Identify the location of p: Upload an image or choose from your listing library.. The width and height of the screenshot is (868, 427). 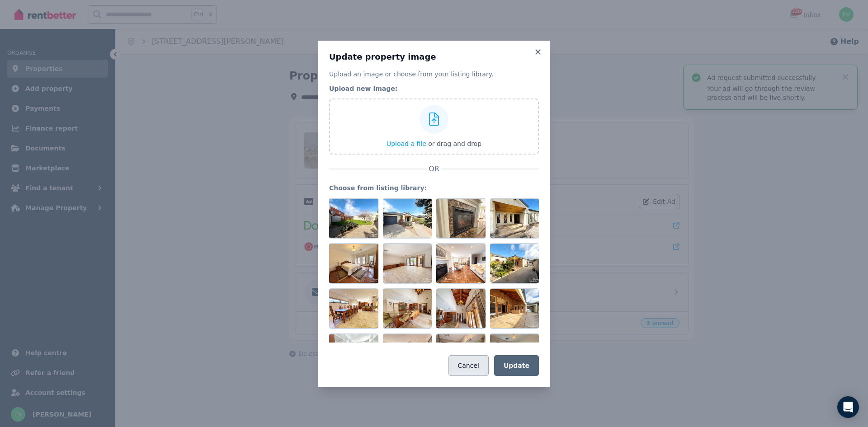
(434, 74).